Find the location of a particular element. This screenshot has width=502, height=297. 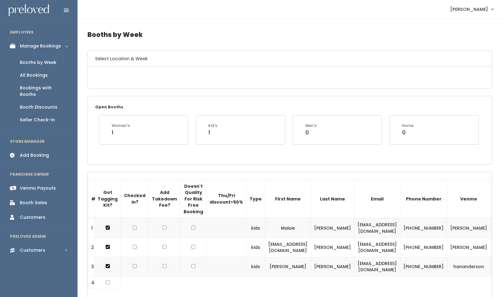

div: Kid's is located at coordinates (213, 126).